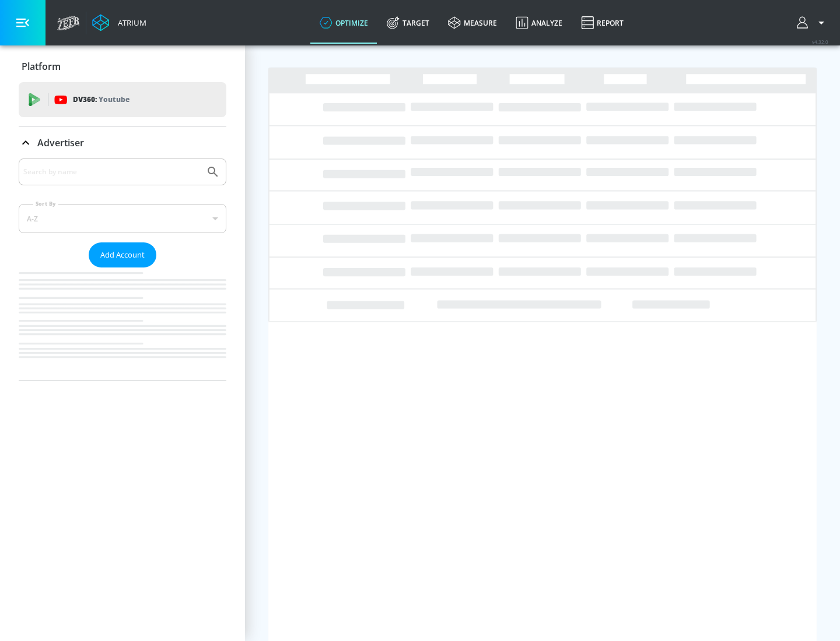 The width and height of the screenshot is (840, 641). Describe the element at coordinates (45, 203) in the screenshot. I see `label: Sort By` at that location.